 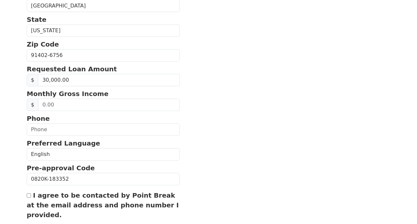 What do you see at coordinates (103, 179) in the screenshot?
I see `input: Pre-approval Code` at bounding box center [103, 179].